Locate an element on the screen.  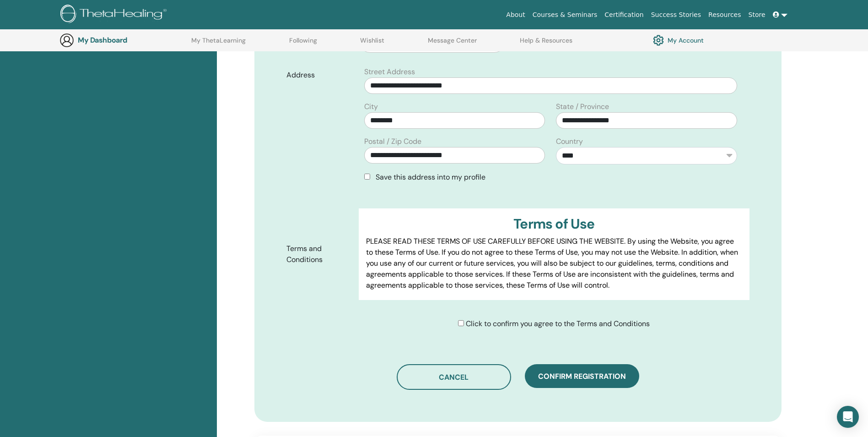
button: Cancel is located at coordinates (454, 376).